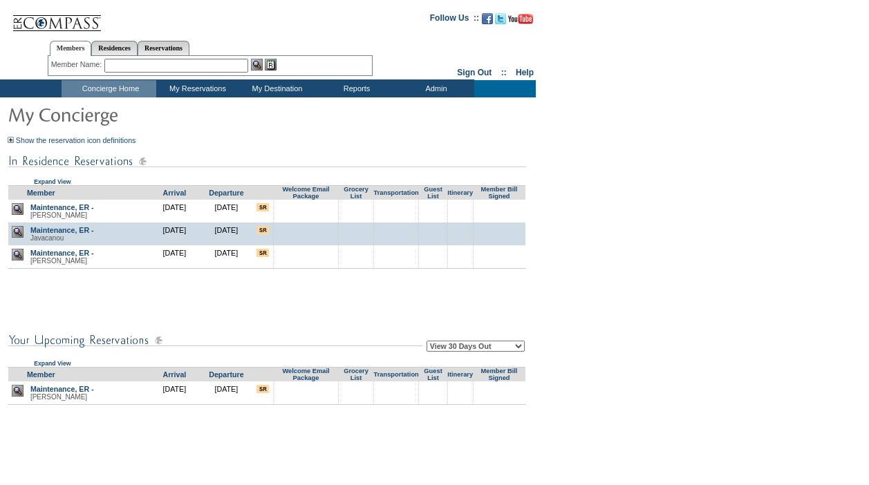 This screenshot has width=869, height=485. I want to click on img: Compass Home, so click(57, 17).